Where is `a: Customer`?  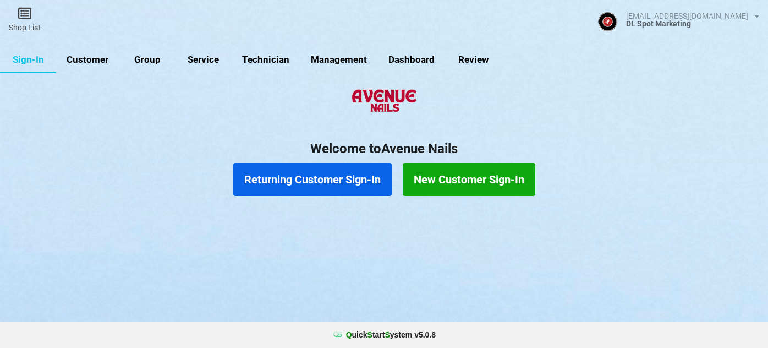
a: Customer is located at coordinates (87, 60).